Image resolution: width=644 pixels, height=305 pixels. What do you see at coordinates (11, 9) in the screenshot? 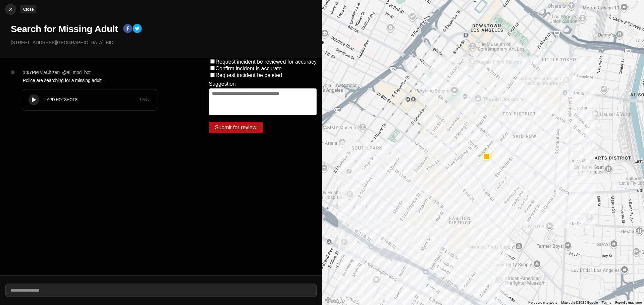
I see `img: cancel` at bounding box center [11, 9].